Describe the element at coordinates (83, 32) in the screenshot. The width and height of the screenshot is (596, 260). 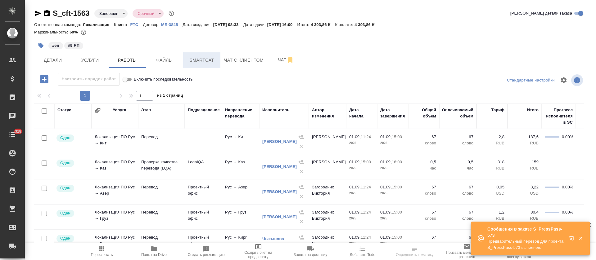
I see `button: 875.90 RUB; 3.22 USD;` at that location.